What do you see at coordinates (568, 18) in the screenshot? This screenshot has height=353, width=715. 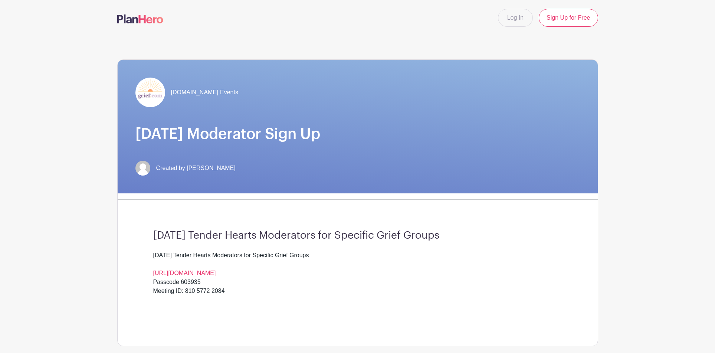 I see `a: Sign Up for Free` at bounding box center [568, 18].